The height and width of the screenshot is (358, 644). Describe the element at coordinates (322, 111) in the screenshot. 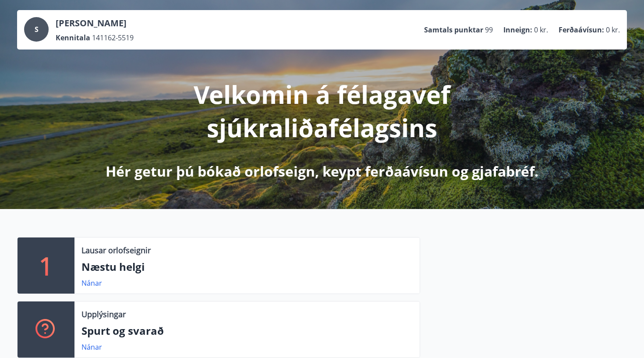

I see `p: Velkomin á félagavef sjúkraliðafélagsins` at that location.